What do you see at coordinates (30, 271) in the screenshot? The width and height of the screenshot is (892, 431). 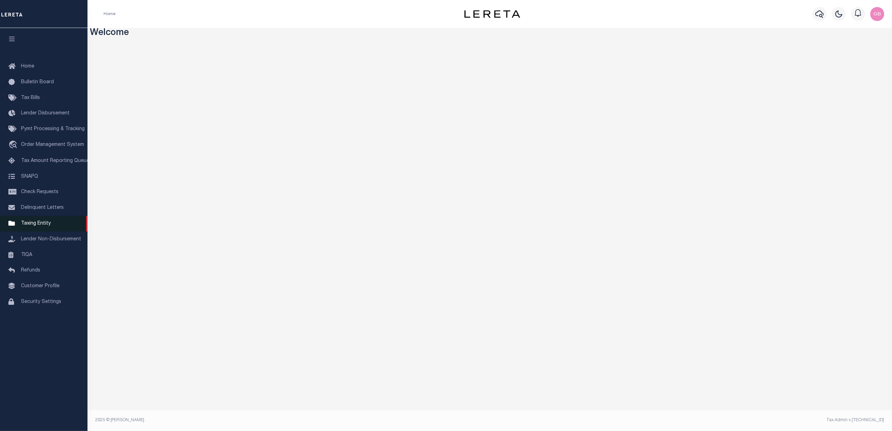 I see `span: Refunds` at bounding box center [30, 271].